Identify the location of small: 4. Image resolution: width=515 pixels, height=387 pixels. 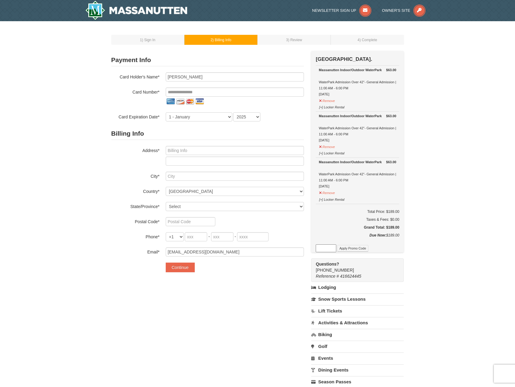
(367, 40).